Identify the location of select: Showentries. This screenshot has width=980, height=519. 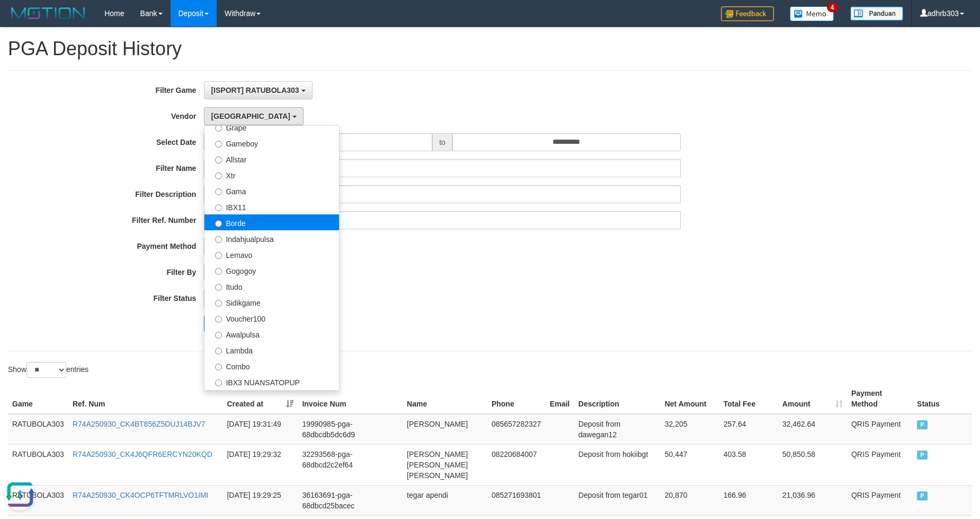
(46, 370).